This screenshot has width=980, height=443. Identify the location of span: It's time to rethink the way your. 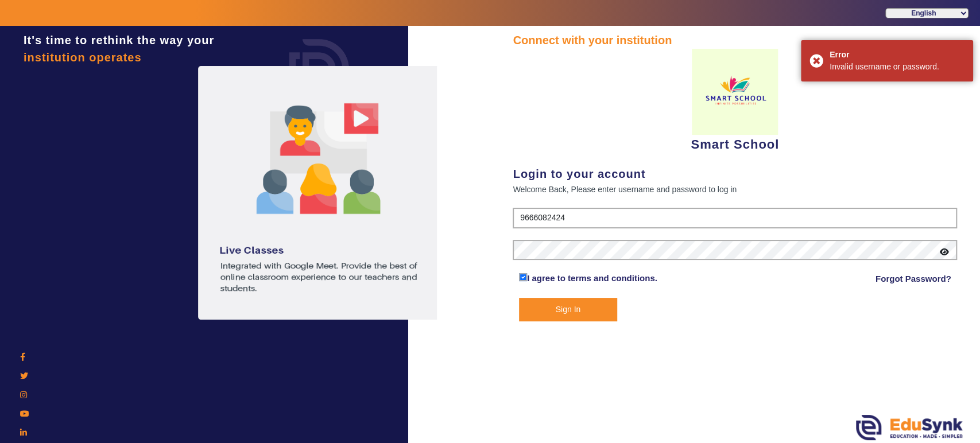
(119, 41).